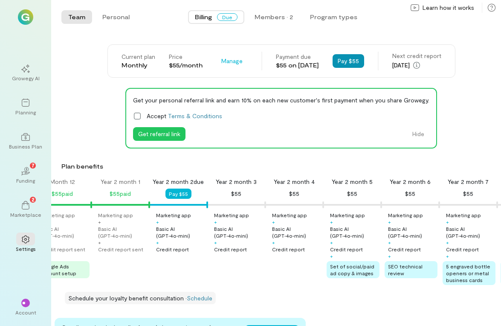 The width and height of the screenshot is (501, 326). Describe the element at coordinates (232, 61) in the screenshot. I see `button: Manage` at that location.